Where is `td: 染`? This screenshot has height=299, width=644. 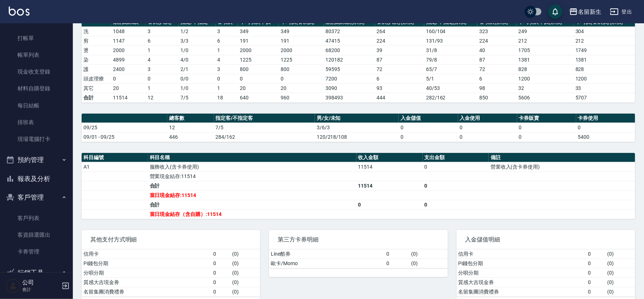
td: 染 is located at coordinates (96, 60).